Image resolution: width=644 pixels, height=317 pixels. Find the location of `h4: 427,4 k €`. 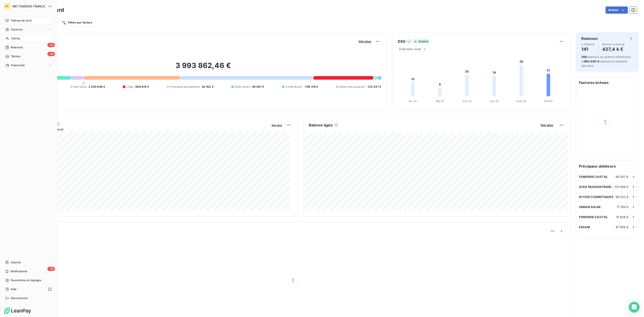

h4: 427,4 k € is located at coordinates (614, 49).